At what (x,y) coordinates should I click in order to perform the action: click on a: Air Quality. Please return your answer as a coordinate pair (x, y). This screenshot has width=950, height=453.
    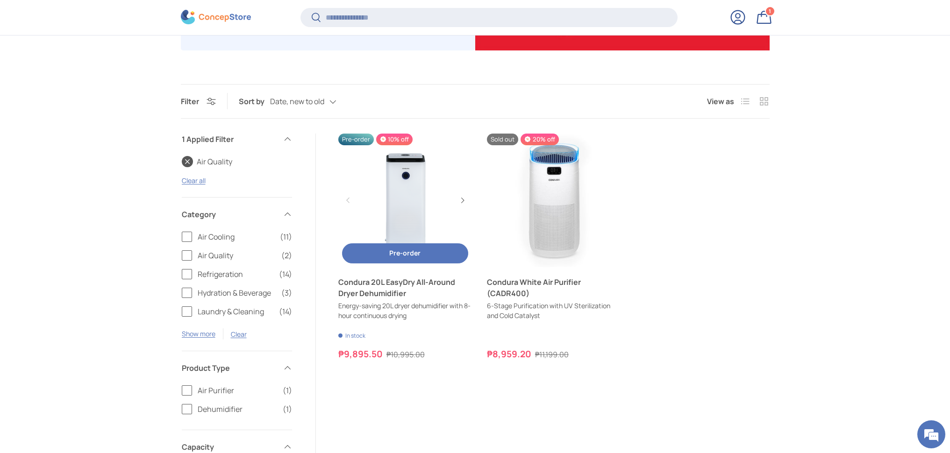
    Looking at the image, I should click on (207, 162).